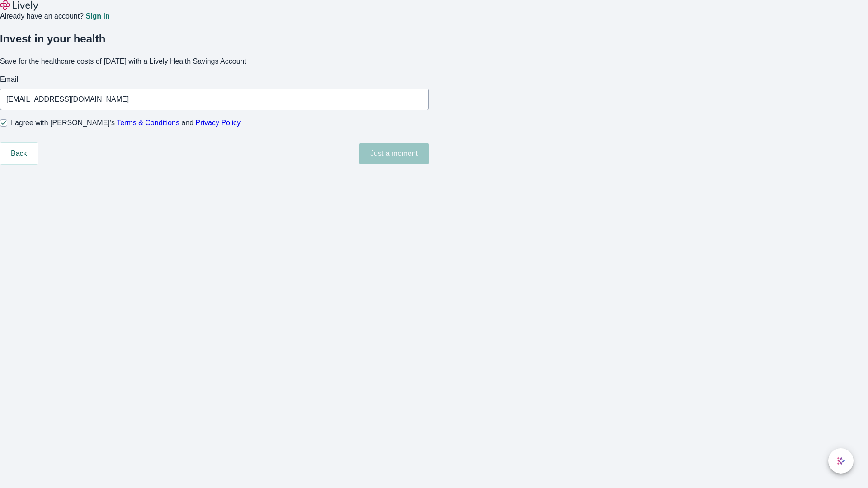 The image size is (868, 488). Describe the element at coordinates (97, 16) in the screenshot. I see `div: Sign in` at that location.